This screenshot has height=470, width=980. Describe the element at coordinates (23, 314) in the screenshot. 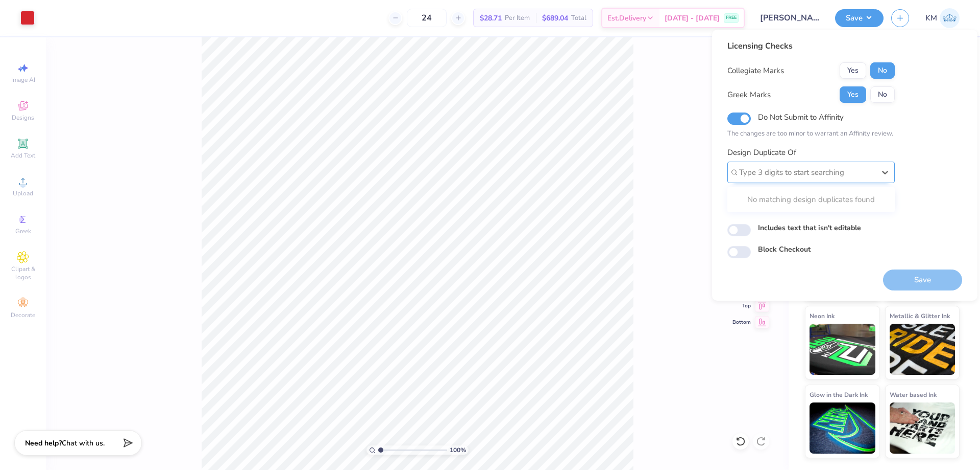

I see `span: Decorate` at that location.